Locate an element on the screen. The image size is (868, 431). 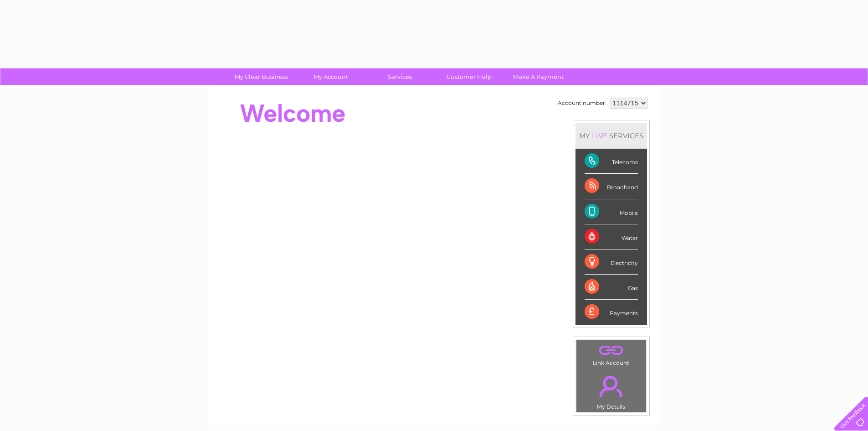
div: Water is located at coordinates (611, 237).